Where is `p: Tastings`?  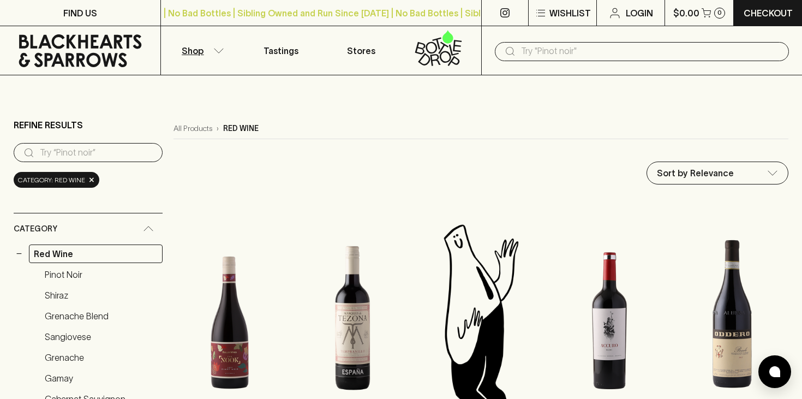 p: Tastings is located at coordinates (281, 51).